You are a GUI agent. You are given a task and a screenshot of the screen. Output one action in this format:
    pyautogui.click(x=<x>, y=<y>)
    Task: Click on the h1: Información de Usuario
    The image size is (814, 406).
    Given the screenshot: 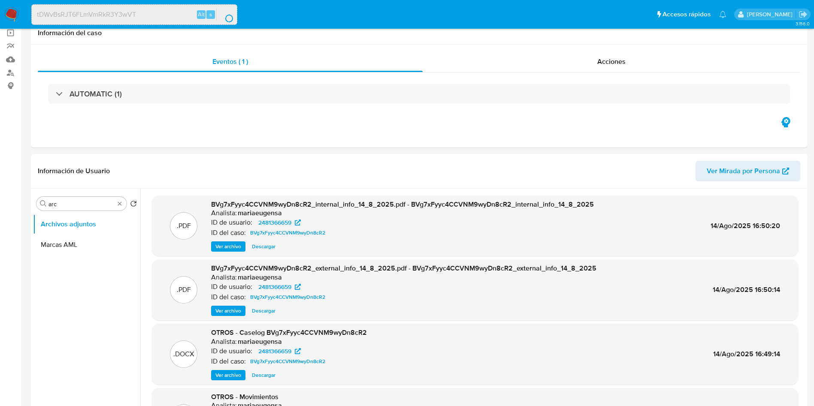 What is the action you would take?
    pyautogui.click(x=74, y=171)
    